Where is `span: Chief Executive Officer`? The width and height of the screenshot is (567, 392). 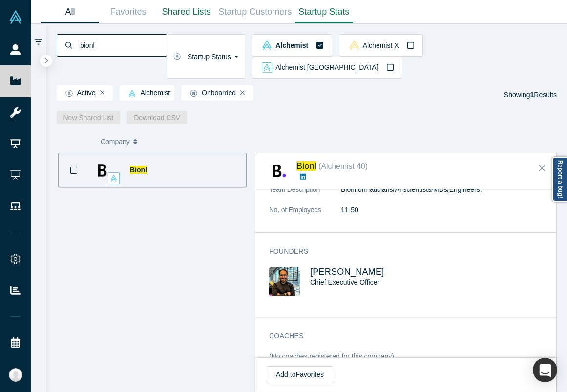
span: Chief Executive Officer is located at coordinates (344, 282).